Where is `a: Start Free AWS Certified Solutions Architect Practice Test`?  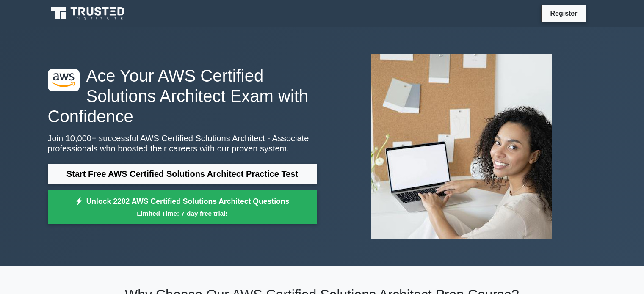 a: Start Free AWS Certified Solutions Architect Practice Test is located at coordinates (183, 174).